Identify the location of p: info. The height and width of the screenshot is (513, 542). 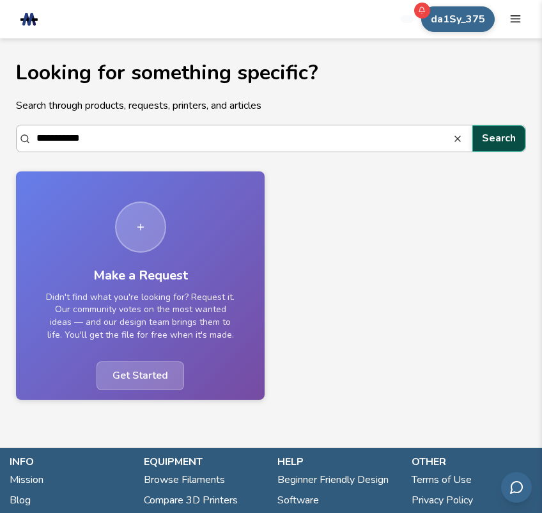
(70, 462).